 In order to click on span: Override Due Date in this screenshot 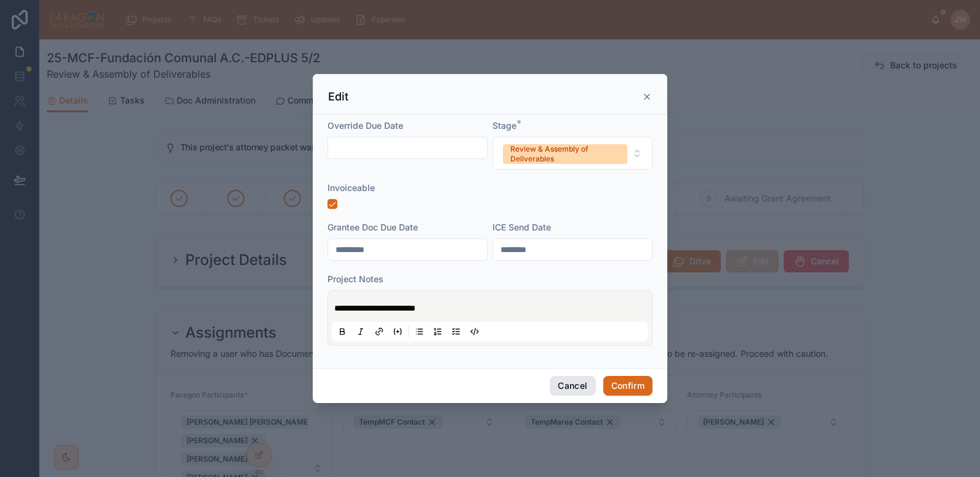, I will do `click(365, 125)`.